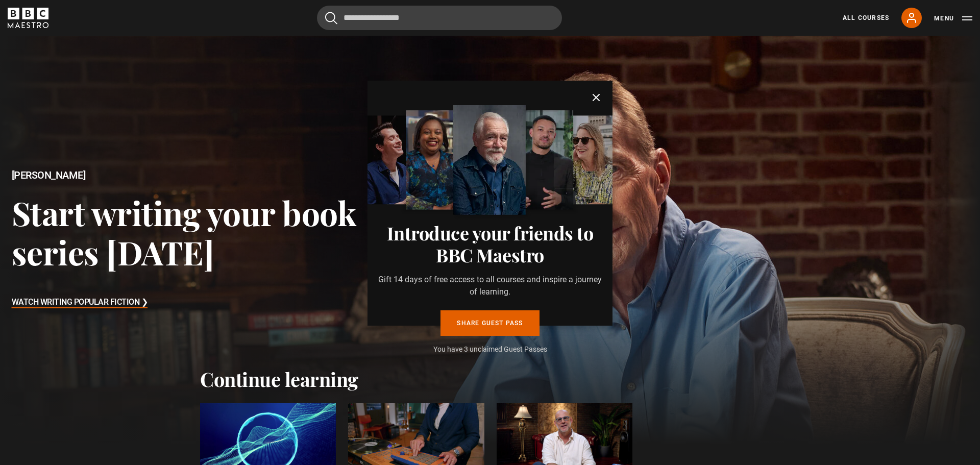 The width and height of the screenshot is (980, 465). What do you see at coordinates (80, 302) in the screenshot?
I see `h3: Watch Writing Popular Fiction ❯` at bounding box center [80, 302].